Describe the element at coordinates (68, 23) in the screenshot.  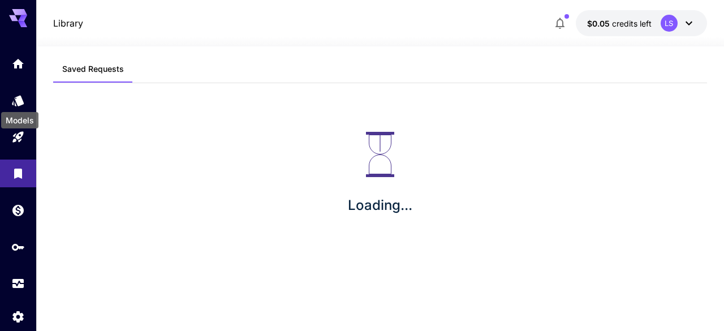
I see `a: Library` at that location.